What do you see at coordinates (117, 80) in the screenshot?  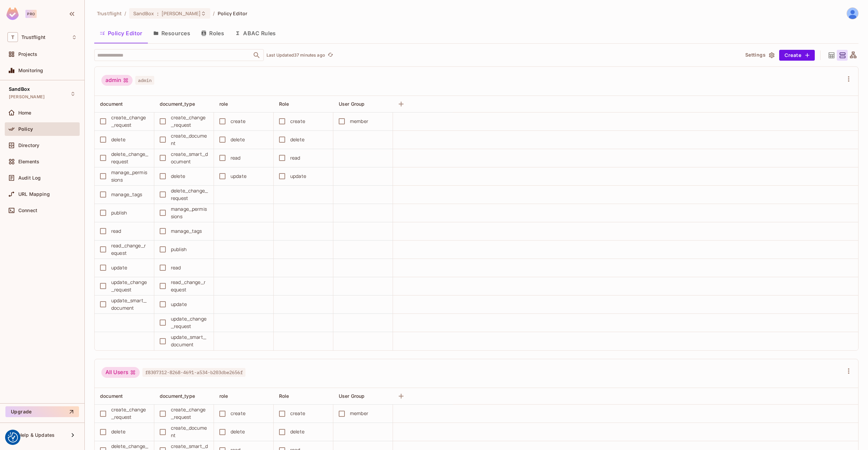 I see `div: admin` at bounding box center [117, 80].